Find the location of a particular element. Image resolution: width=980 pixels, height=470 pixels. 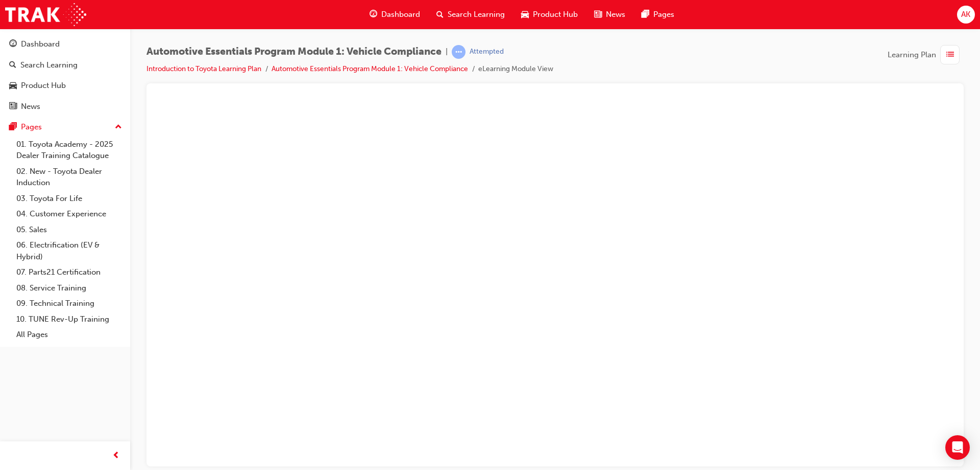

span: Search Learning is located at coordinates (477, 14).